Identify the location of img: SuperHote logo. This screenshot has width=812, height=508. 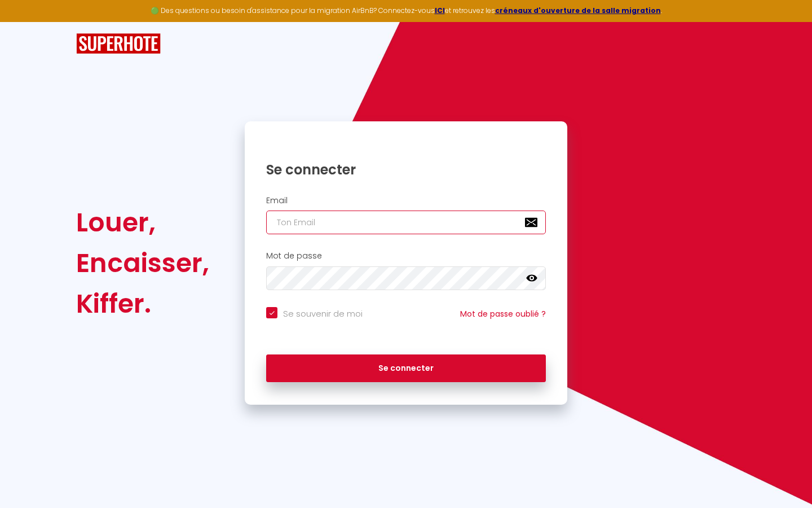
(119, 44).